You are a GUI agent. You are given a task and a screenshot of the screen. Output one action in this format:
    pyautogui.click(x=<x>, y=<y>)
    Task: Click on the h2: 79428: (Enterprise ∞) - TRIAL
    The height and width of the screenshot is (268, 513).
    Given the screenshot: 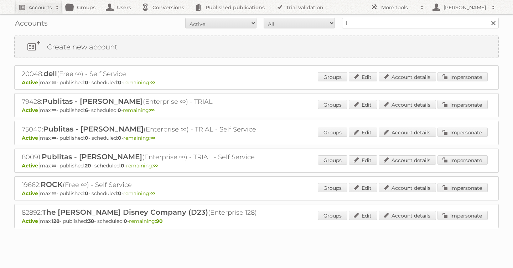 What is the action you would take?
    pyautogui.click(x=146, y=102)
    